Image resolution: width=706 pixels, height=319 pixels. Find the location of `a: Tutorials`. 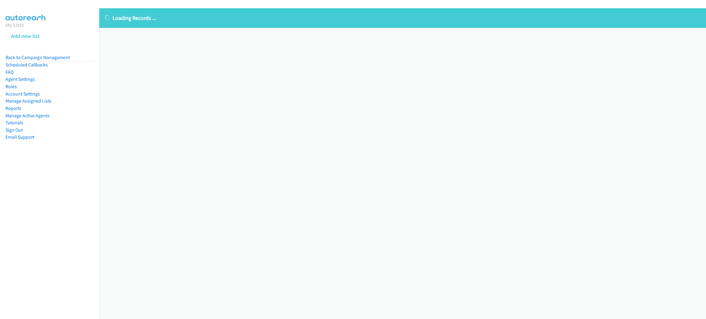

a: Tutorials is located at coordinates (14, 123).